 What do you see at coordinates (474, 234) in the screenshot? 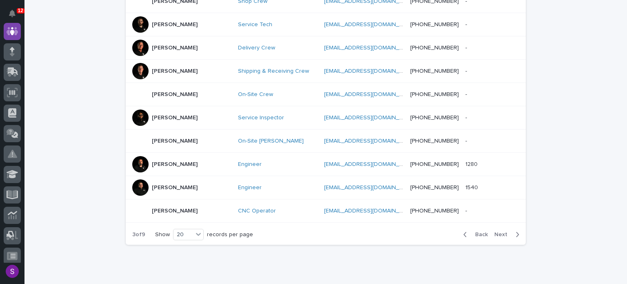
I see `button: Back` at bounding box center [474, 234].